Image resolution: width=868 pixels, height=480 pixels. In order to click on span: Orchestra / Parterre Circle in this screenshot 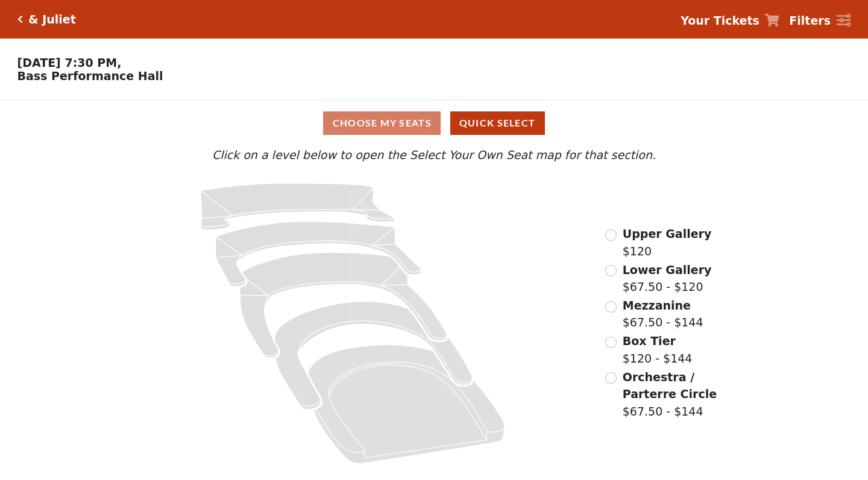, I will do `click(670, 386)`.